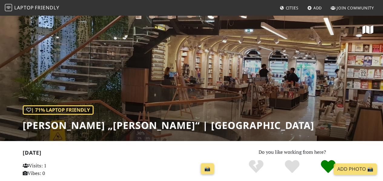 The width and height of the screenshot is (383, 181). Describe the element at coordinates (292, 152) in the screenshot. I see `p: Do you like working from here?` at that location.